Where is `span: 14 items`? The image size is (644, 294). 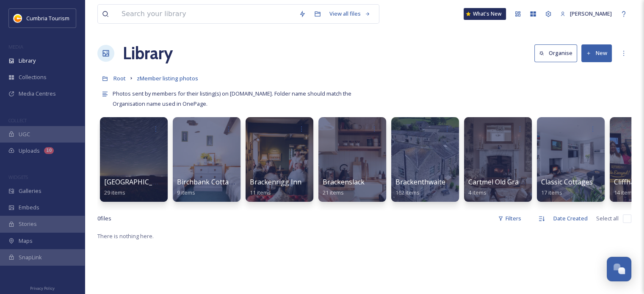 span: 14 items is located at coordinates (624, 193).